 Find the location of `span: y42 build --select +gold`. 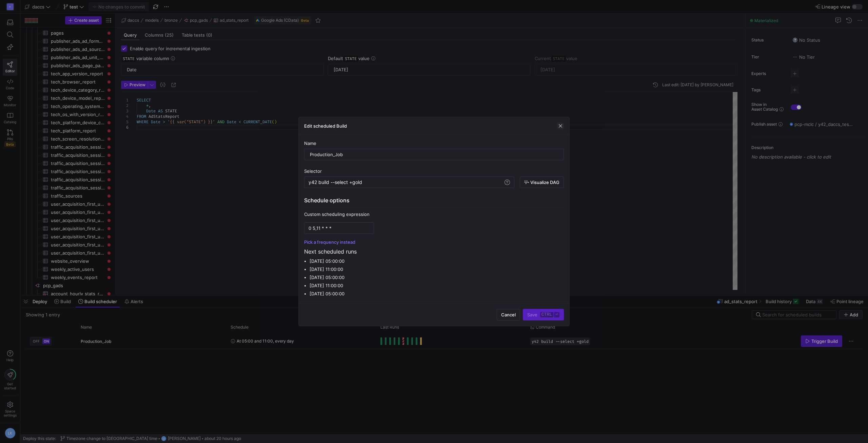

span: y42 build --select +gold is located at coordinates (335, 182).